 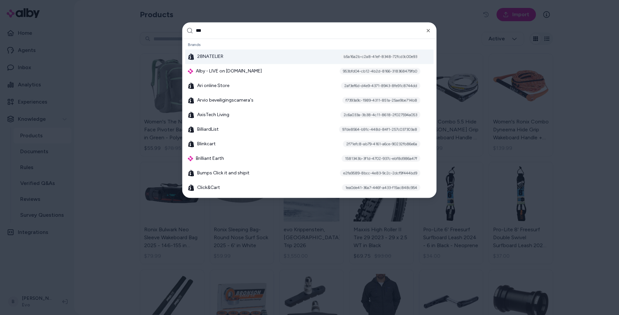 What do you see at coordinates (380, 115) in the screenshot?
I see `div: 2c6a033a-3b38-4c11-8618-2f027594a053` at bounding box center [380, 115].